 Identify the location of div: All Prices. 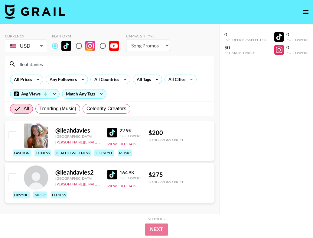
(22, 80).